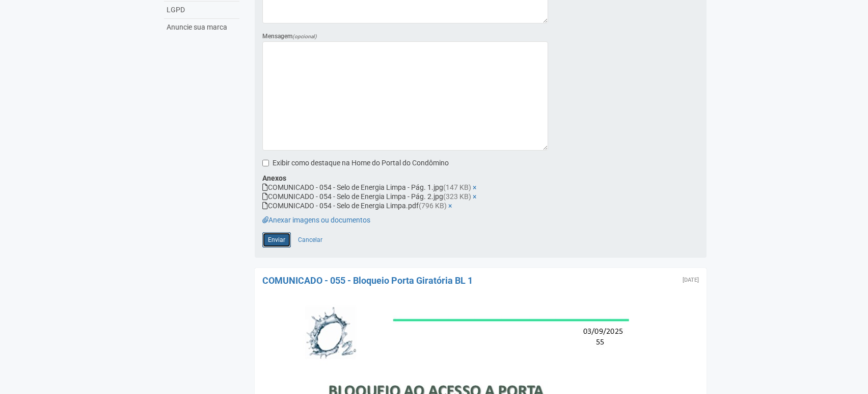 This screenshot has height=394, width=868. Describe the element at coordinates (265, 163) in the screenshot. I see `input: Exibir como destaque na Home do Portal do Condômino` at that location.